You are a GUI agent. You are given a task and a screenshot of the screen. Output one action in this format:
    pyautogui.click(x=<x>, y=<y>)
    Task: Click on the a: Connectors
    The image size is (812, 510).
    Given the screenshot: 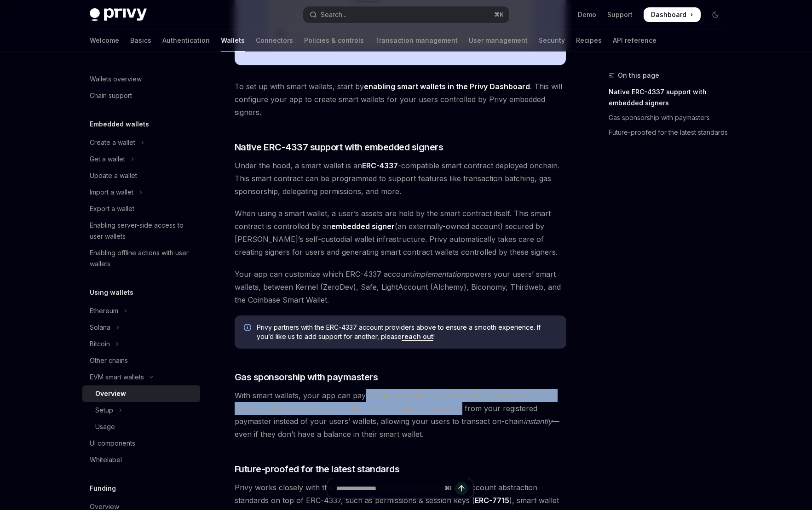 What is the action you would take?
    pyautogui.click(x=274, y=41)
    